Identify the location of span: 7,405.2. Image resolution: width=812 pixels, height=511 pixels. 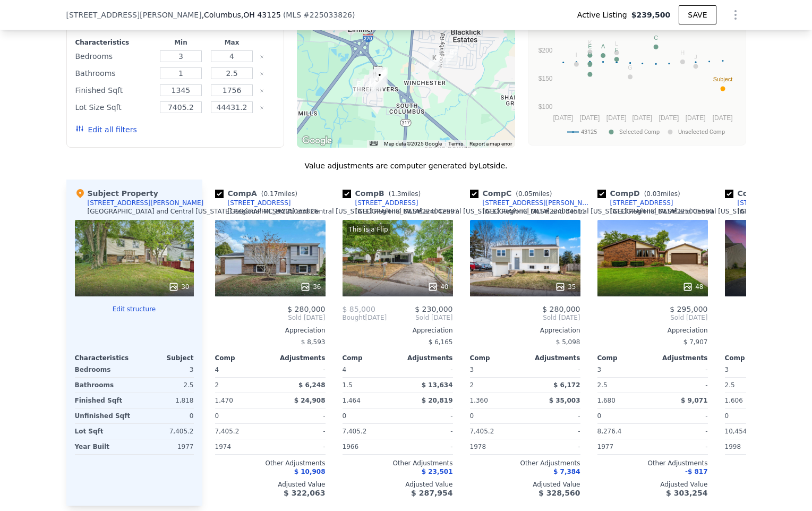
(355, 431).